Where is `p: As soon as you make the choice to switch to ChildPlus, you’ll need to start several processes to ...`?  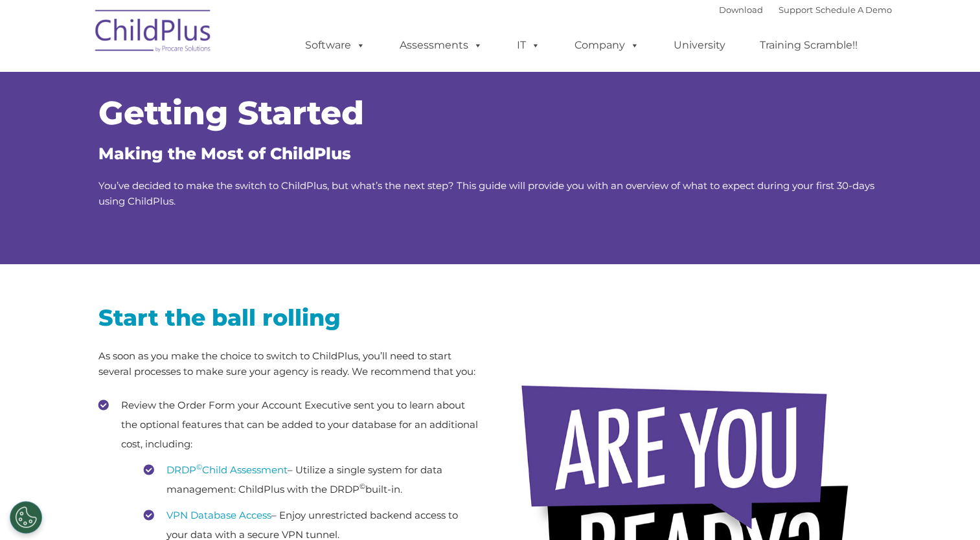 p: As soon as you make the choice to switch to ChildPlus, you’ll need to start several processes to ... is located at coordinates (289, 364).